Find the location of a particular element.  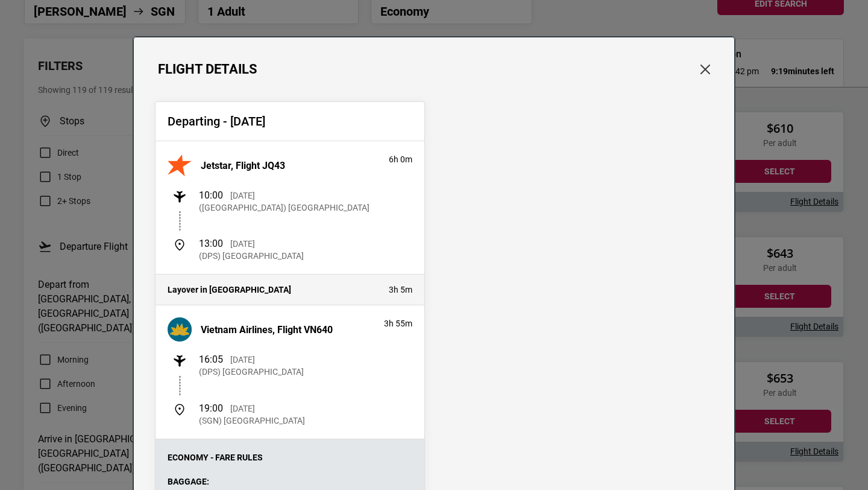

span: 16:05 is located at coordinates (211, 359).